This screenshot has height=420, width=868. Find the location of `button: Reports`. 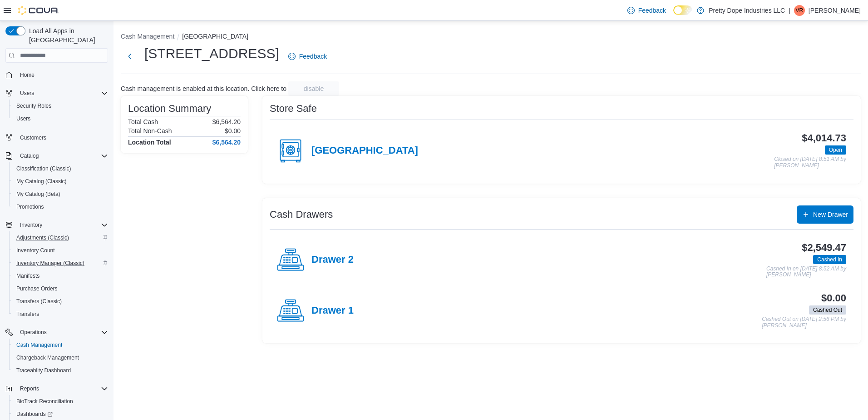

button: Reports is located at coordinates (57, 389).